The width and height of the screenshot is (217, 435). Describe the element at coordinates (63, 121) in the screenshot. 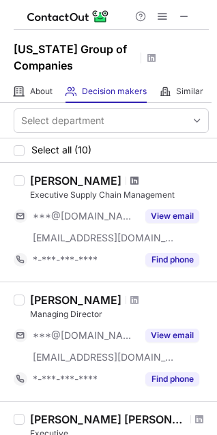

I see `div: Select department` at that location.